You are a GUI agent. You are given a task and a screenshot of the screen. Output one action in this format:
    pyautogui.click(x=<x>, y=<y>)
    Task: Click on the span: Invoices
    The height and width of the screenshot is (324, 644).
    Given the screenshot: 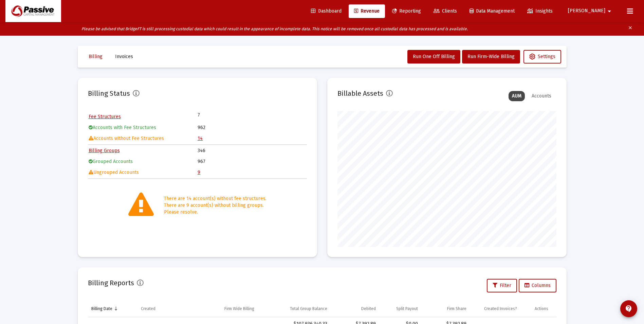 What is the action you would take?
    pyautogui.click(x=124, y=56)
    